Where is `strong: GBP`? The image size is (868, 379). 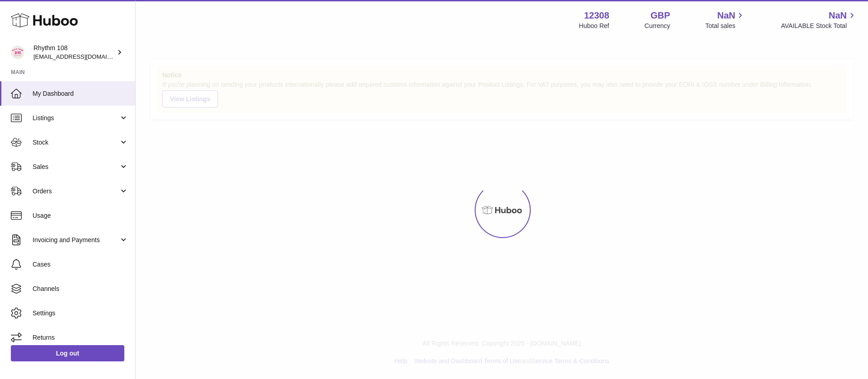 strong: GBP is located at coordinates (660, 16).